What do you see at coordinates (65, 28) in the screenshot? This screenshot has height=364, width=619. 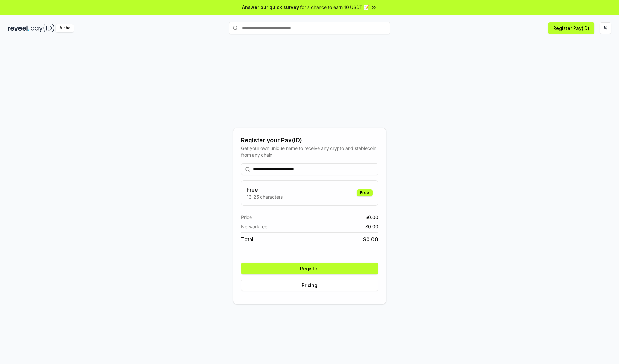 I see `div: Alpha` at bounding box center [65, 28].